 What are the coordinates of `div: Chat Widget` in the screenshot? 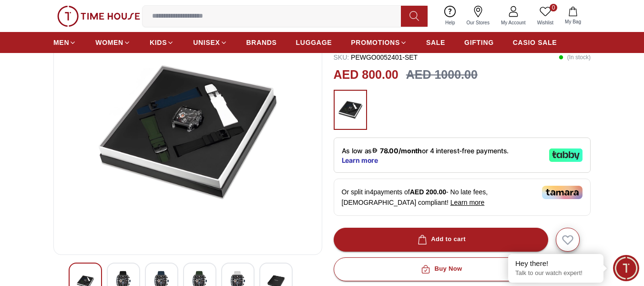 It's located at (626, 268).